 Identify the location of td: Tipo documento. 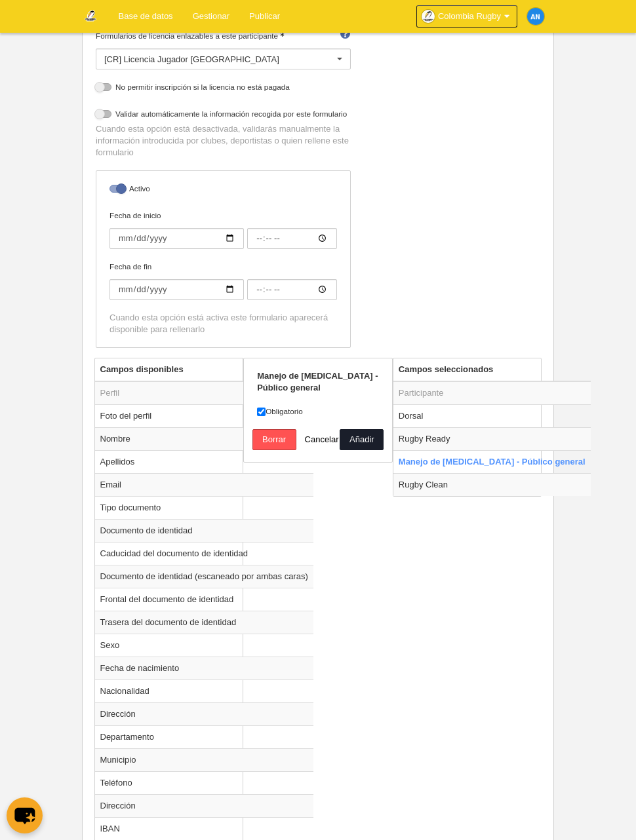
(204, 507).